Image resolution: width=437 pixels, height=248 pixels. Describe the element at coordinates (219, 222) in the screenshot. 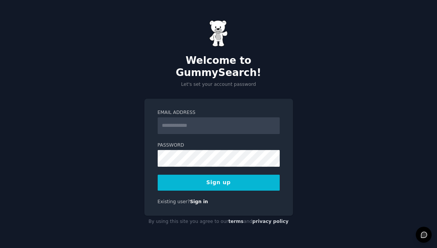

I see `div: By using this site you agree to our and` at that location.